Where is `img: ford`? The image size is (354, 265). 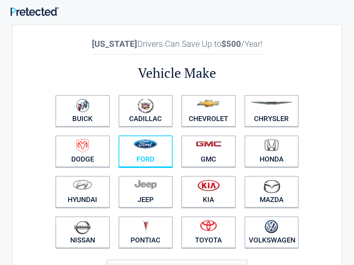 img: ford is located at coordinates (145, 144).